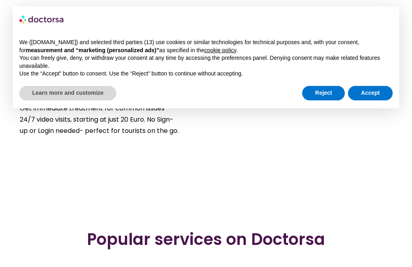  What do you see at coordinates (370, 93) in the screenshot?
I see `button: Accept` at bounding box center [370, 93].